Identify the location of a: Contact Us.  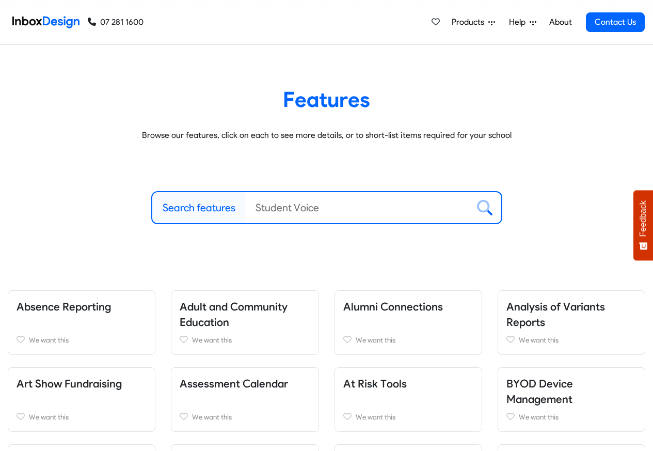
(615, 22).